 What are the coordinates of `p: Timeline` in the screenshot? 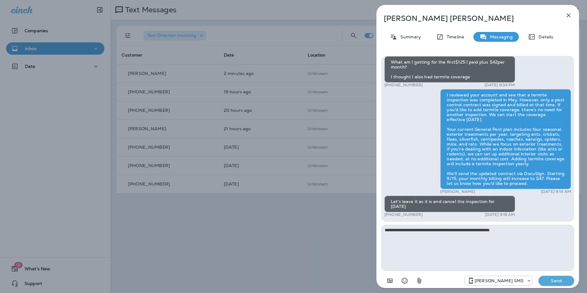 It's located at (454, 37).